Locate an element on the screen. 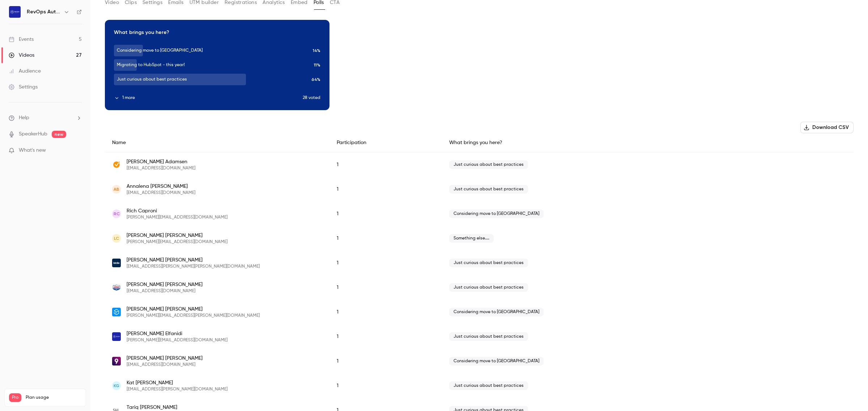  div: luke.cullimore@birdie.care is located at coordinates (479, 263).